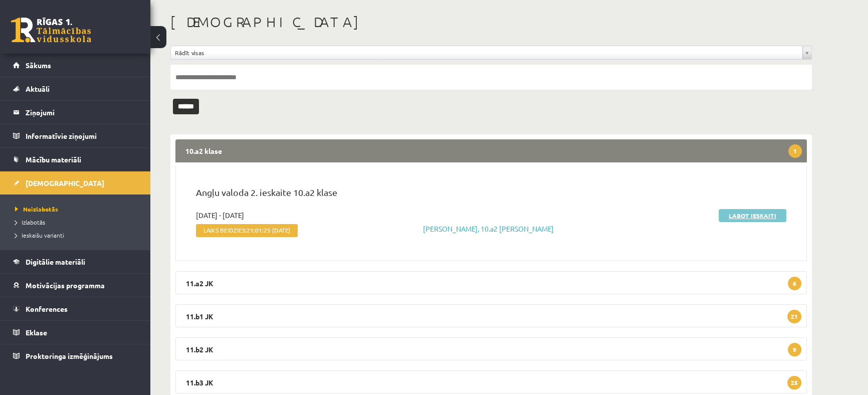  I want to click on a: Izlabotās, so click(78, 222).